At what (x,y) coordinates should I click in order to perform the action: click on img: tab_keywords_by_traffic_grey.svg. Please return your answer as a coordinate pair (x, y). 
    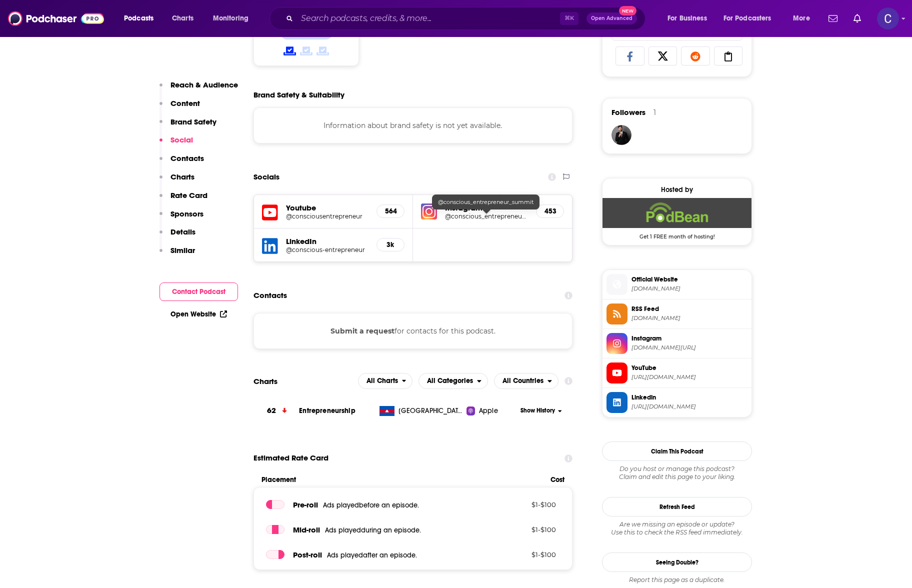
    Looking at the image, I should click on (103, 62).